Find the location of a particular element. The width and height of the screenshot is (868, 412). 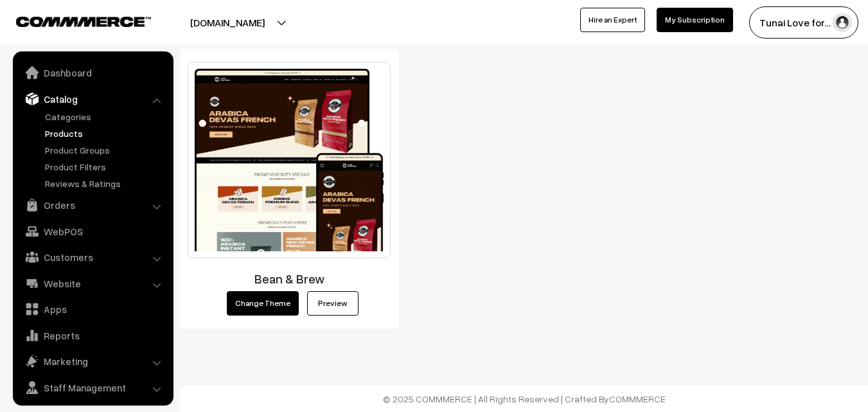

a: Product Groups is located at coordinates (105, 149).